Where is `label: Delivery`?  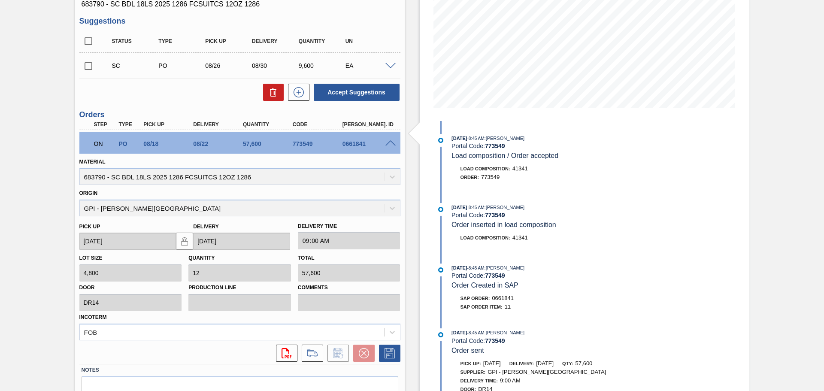
label: Delivery is located at coordinates (206, 227).